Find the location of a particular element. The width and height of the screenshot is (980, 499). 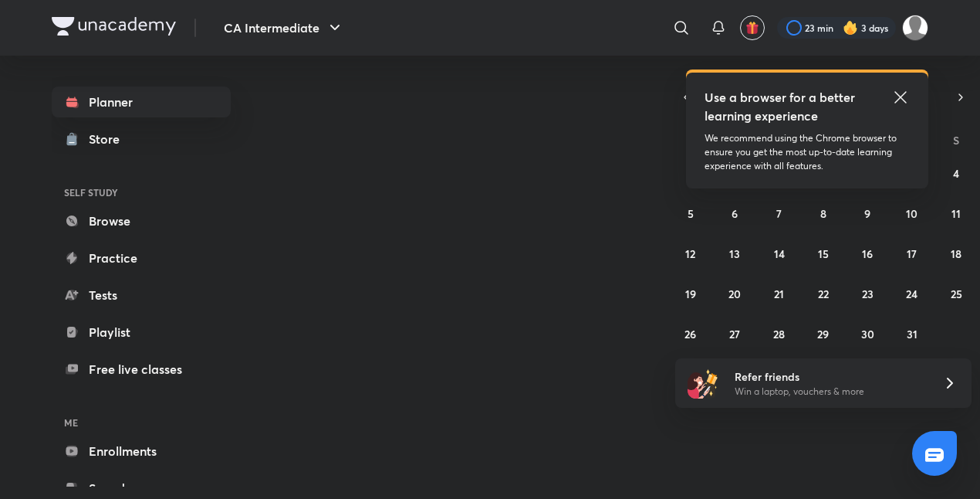

h6: SELF STUDY is located at coordinates (141, 192).